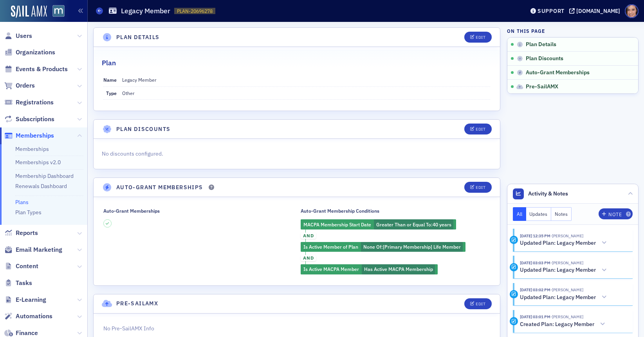  What do you see at coordinates (21, 233) in the screenshot?
I see `a: Reports` at bounding box center [21, 233].